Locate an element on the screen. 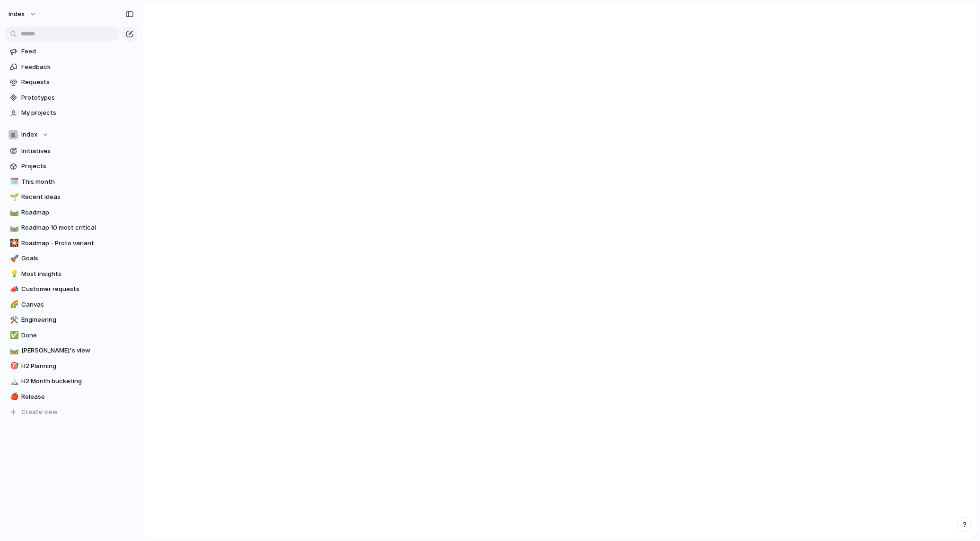  button: Create view is located at coordinates (71, 412).